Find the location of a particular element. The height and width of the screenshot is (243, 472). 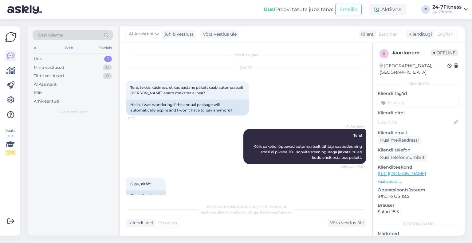

p: Brauser is located at coordinates (419, 205).